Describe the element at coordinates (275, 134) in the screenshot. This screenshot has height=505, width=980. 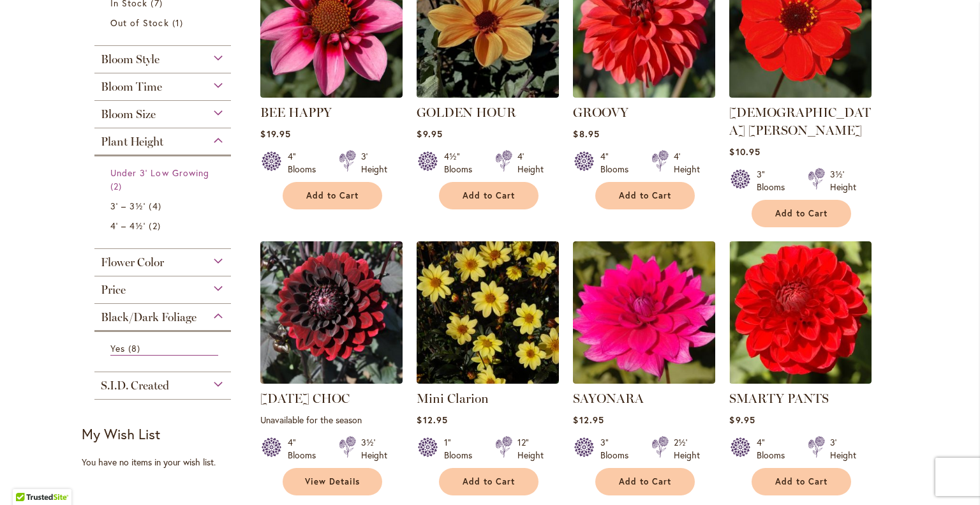
I see `span: $19.95` at that location.